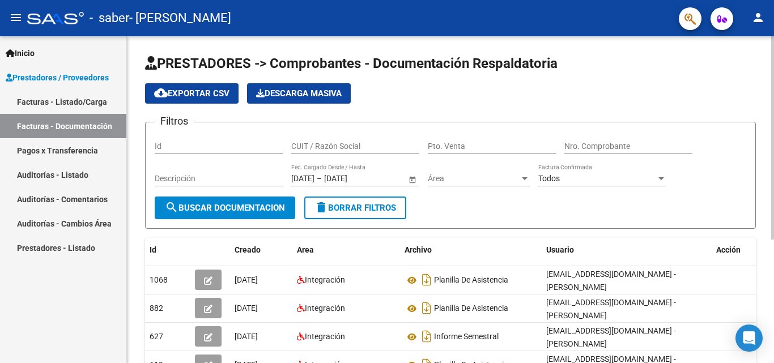  What do you see at coordinates (749, 338) in the screenshot?
I see `div: Open Intercom Messenger` at bounding box center [749, 338].